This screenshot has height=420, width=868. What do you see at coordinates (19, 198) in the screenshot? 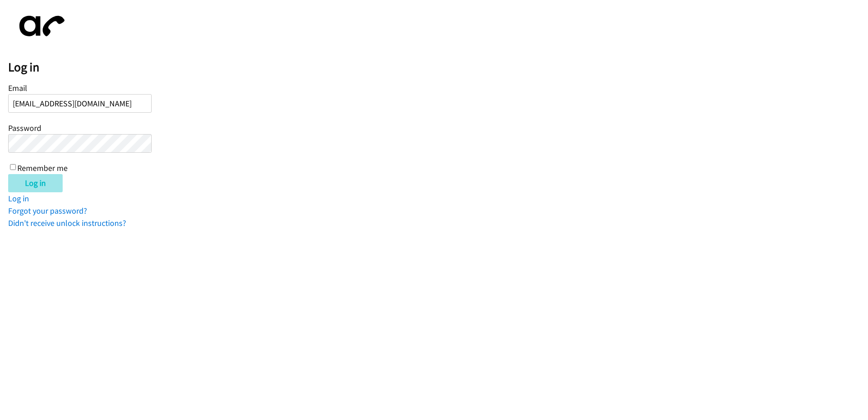
I see `a: Log in` at bounding box center [19, 198].